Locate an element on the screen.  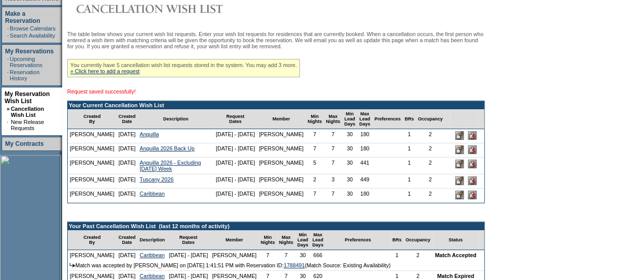
div: You currently have 5 cancellation wish list requests stored in the system. You may add 3 more. is located at coordinates (184, 68).